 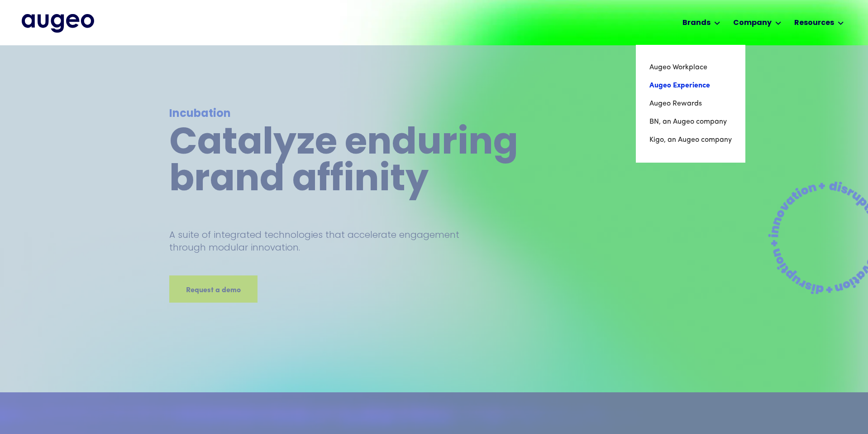 What do you see at coordinates (691, 103) in the screenshot?
I see `nav: Brands` at bounding box center [691, 103].